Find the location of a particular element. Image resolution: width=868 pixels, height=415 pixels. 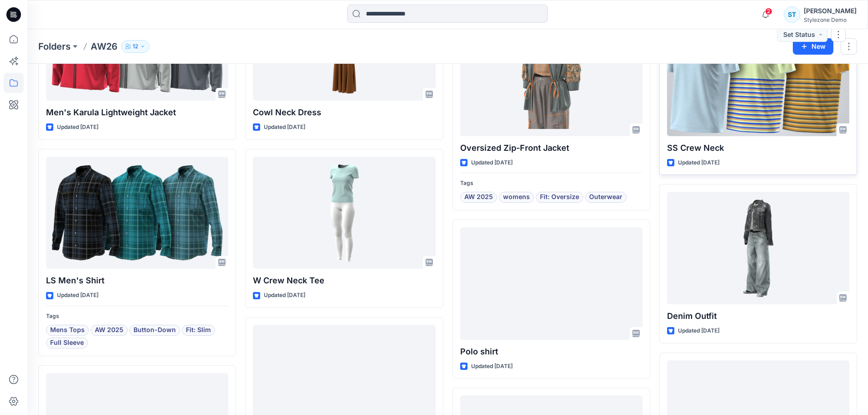

div: ST is located at coordinates (792, 15).